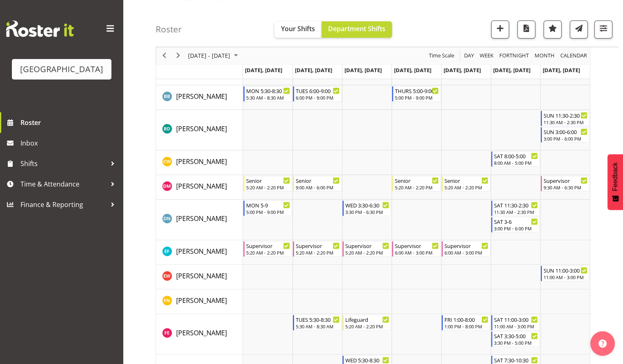  What do you see at coordinates (298, 28) in the screenshot?
I see `span: Your Shifts` at bounding box center [298, 28].